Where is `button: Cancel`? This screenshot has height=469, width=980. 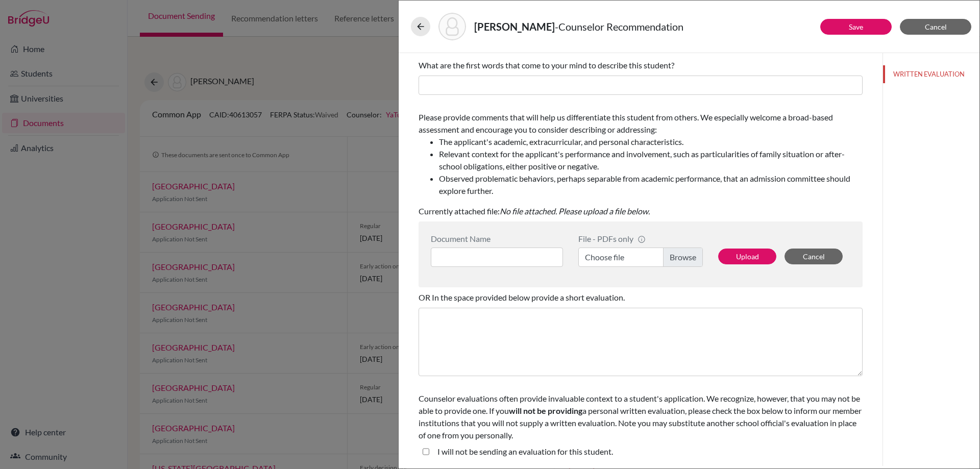 button: Cancel is located at coordinates (814, 257).